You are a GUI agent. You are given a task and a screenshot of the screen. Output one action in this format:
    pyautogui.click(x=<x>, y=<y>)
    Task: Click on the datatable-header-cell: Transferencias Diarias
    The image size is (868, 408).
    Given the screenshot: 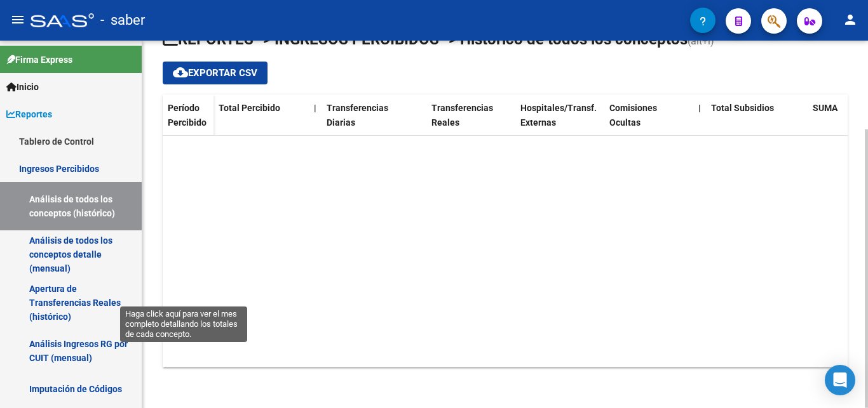 What is the action you would take?
    pyautogui.click(x=366, y=121)
    